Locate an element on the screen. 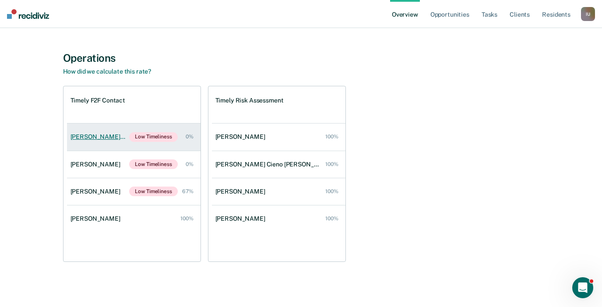 This screenshot has width=602, height=307. h1: Timely Risk Assessment is located at coordinates (249, 100).